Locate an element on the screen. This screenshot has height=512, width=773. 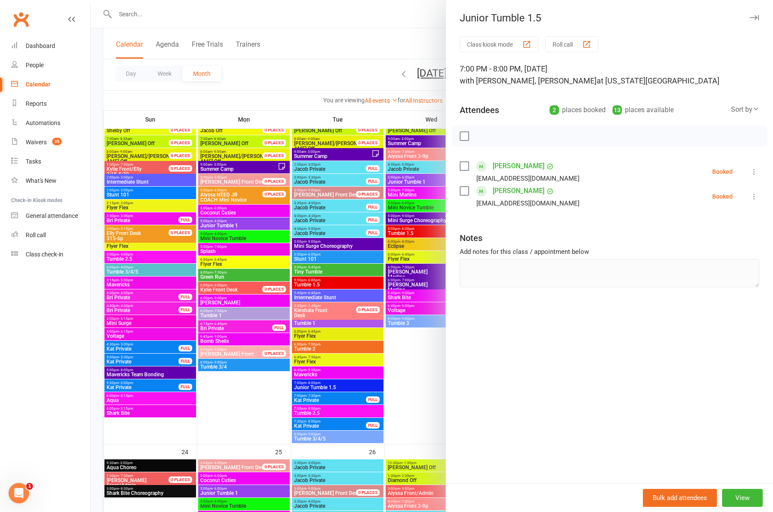
div: Roll call is located at coordinates (36, 235).